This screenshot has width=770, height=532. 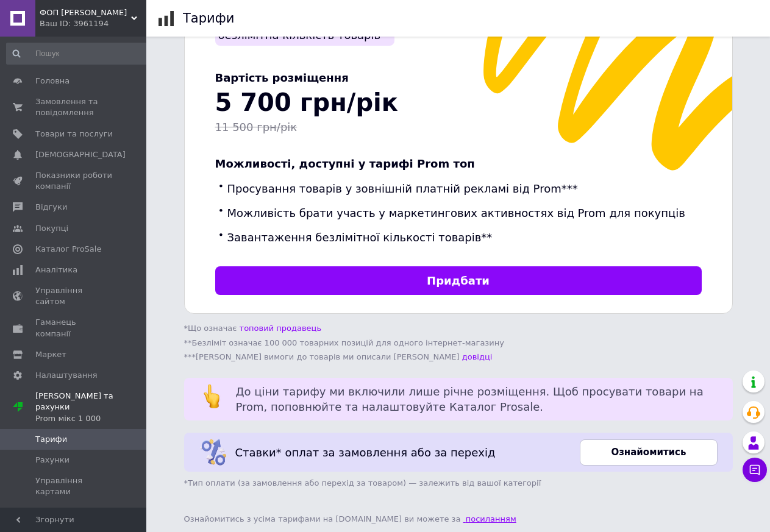 I want to click on input: Пошук, so click(x=78, y=54).